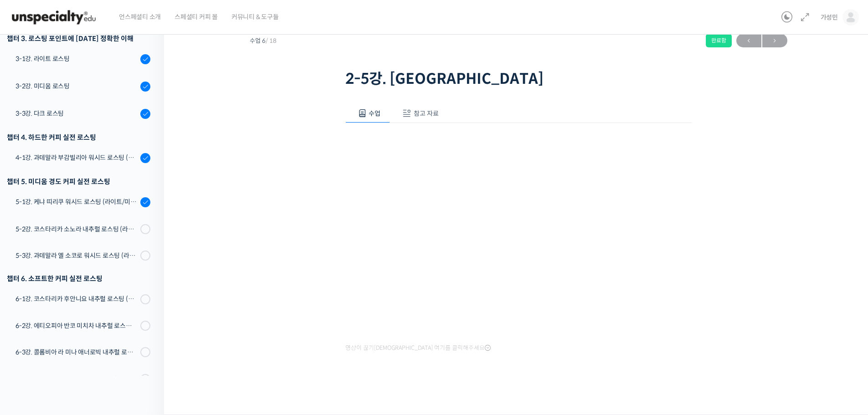 This screenshot has width=868, height=415. Describe the element at coordinates (77, 86) in the screenshot. I see `div: 3-2강. 미디움 로스팅` at that location.